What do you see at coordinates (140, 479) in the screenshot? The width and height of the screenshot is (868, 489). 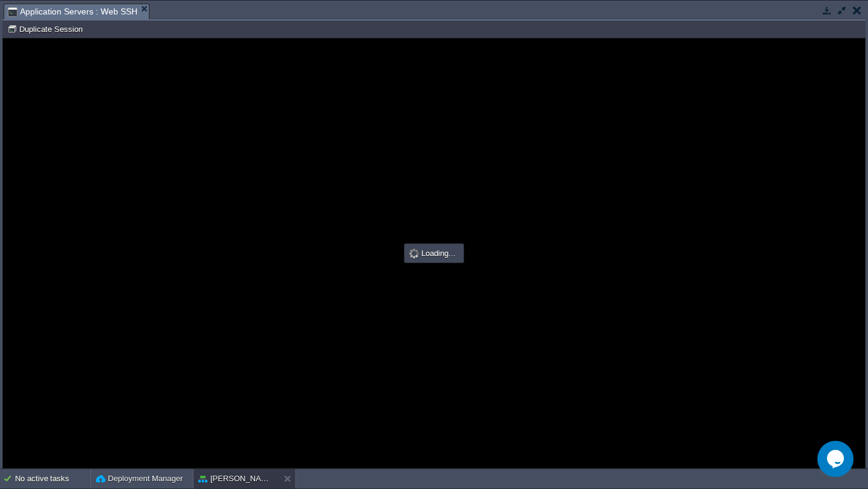 I see `button: Deployment Manager` at bounding box center [140, 479].